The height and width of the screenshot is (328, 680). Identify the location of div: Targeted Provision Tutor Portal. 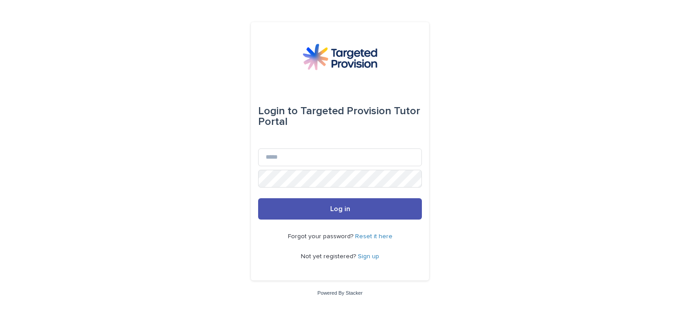
(340, 117).